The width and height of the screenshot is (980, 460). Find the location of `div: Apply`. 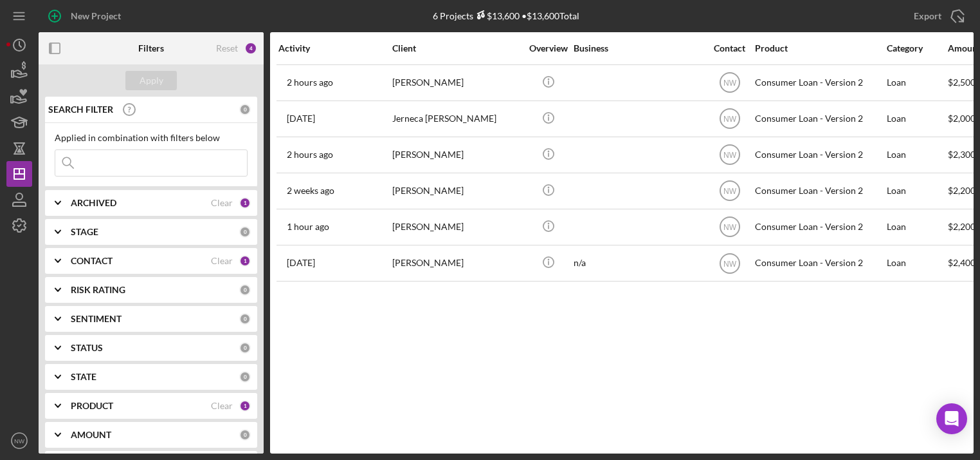

div: Apply is located at coordinates (152, 80).